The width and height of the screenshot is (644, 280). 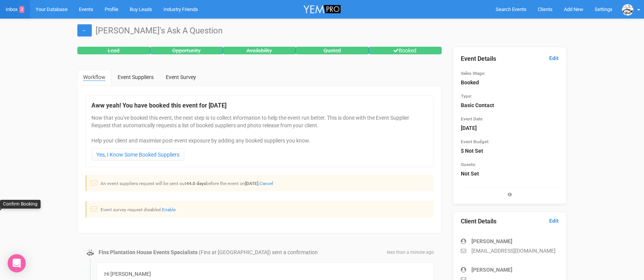 What do you see at coordinates (471, 119) in the screenshot?
I see `small: Event Date` at bounding box center [471, 119].